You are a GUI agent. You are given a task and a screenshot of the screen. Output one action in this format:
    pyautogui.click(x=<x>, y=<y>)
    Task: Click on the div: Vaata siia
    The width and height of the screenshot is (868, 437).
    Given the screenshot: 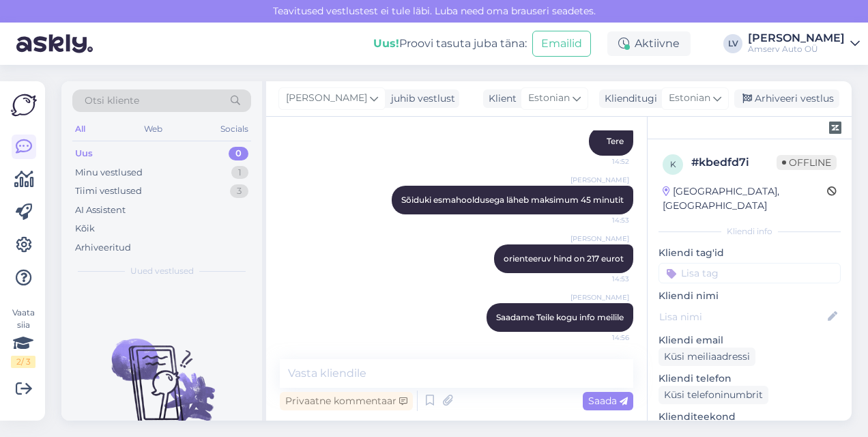 What is the action you would take?
    pyautogui.click(x=24, y=337)
    